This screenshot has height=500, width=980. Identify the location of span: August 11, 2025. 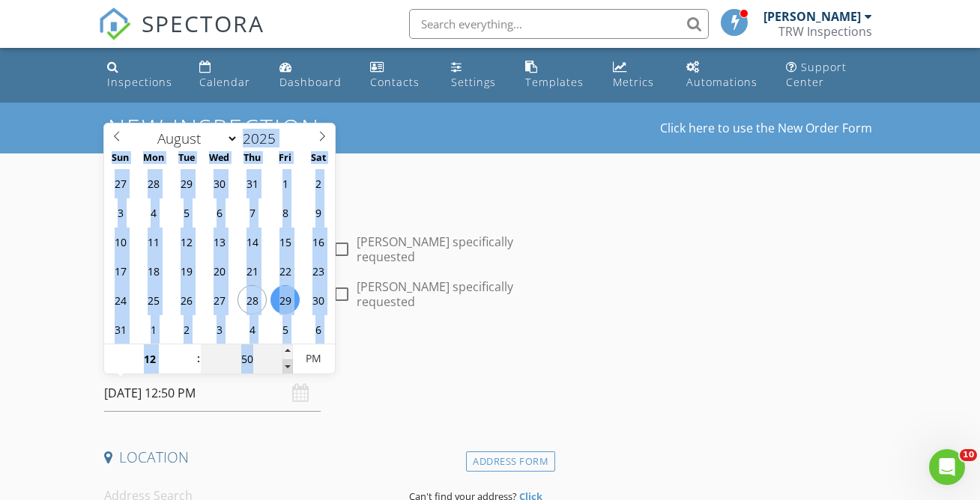
(153, 241).